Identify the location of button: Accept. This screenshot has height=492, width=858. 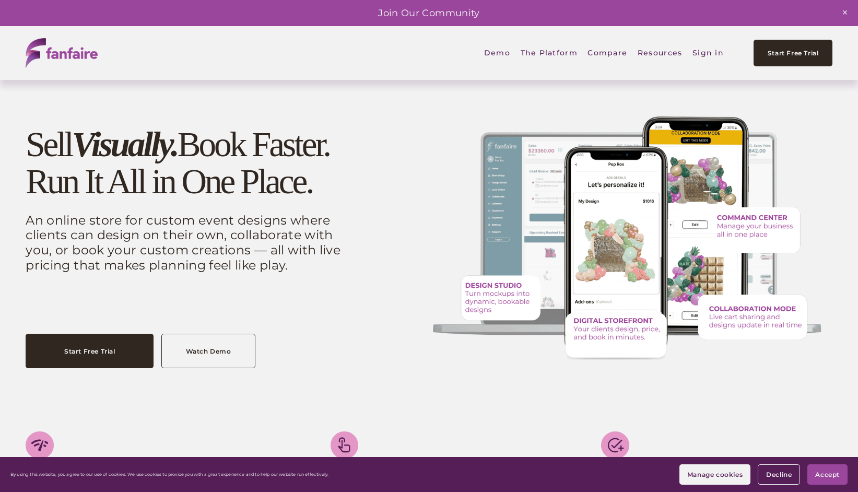
(827, 474).